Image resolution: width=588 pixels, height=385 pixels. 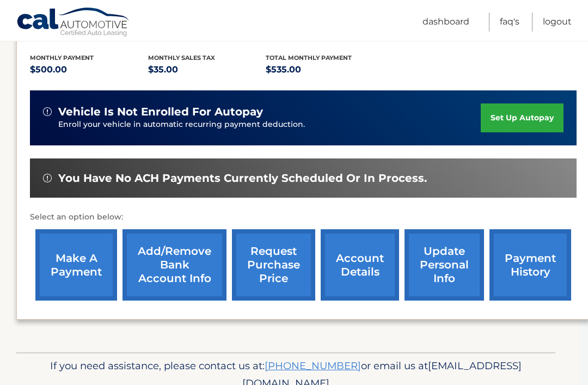 I want to click on p: Enroll your vehicle in automatic recurring payment deduction., so click(x=269, y=125).